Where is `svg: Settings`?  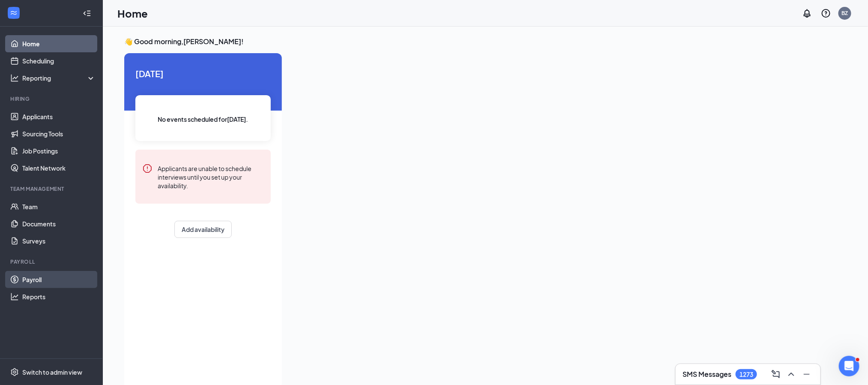
svg: Settings is located at coordinates (15, 372).